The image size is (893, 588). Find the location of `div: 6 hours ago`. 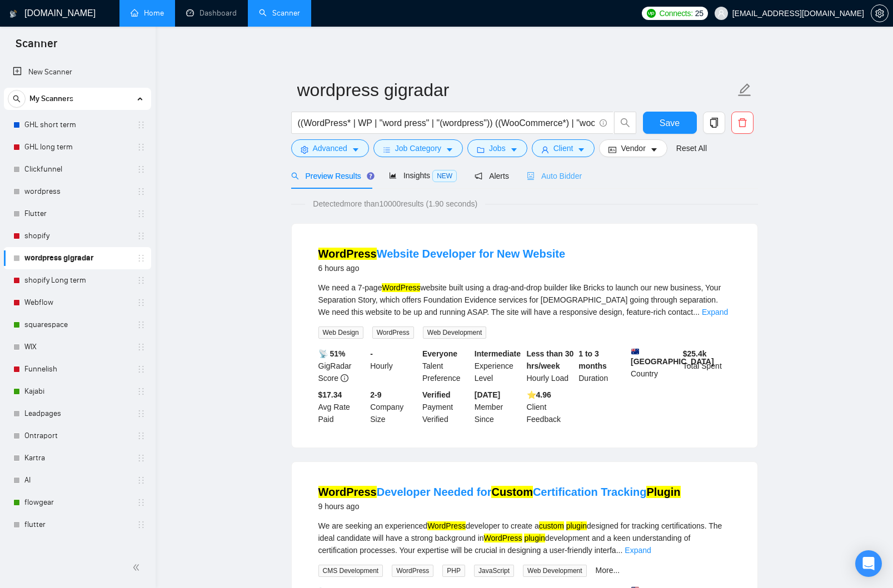

div: 6 hours ago is located at coordinates (442, 268).